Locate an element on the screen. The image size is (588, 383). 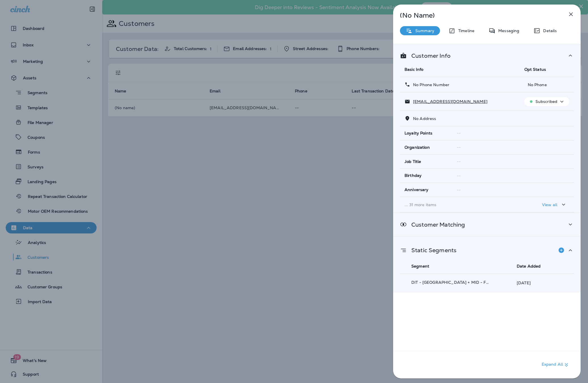
p: Customer Info is located at coordinates (429, 56).